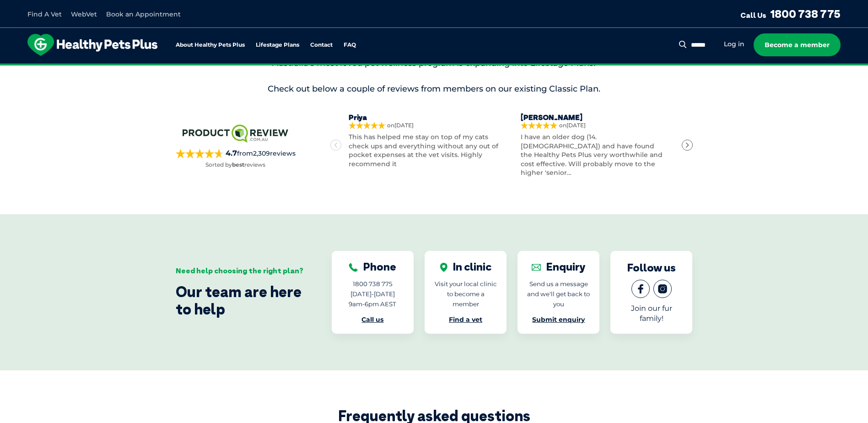 The width and height of the screenshot is (868, 423). I want to click on h4: Priya, so click(425, 117).